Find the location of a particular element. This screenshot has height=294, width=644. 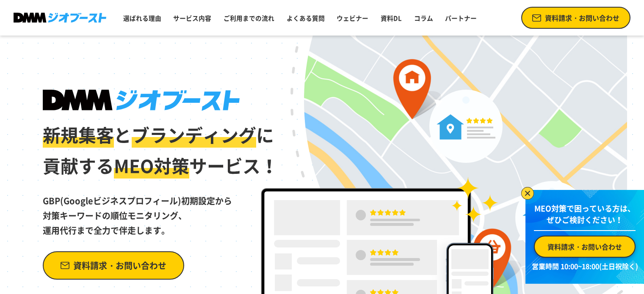

a: ウェビナー is located at coordinates (352, 18).